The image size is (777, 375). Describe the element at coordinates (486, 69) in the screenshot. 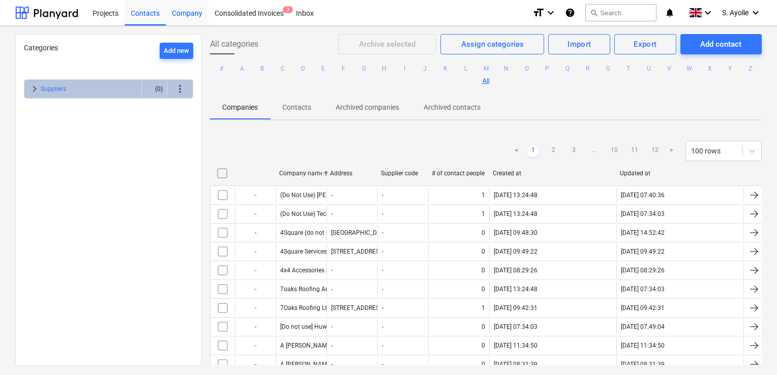

I see `button: M` at that location.